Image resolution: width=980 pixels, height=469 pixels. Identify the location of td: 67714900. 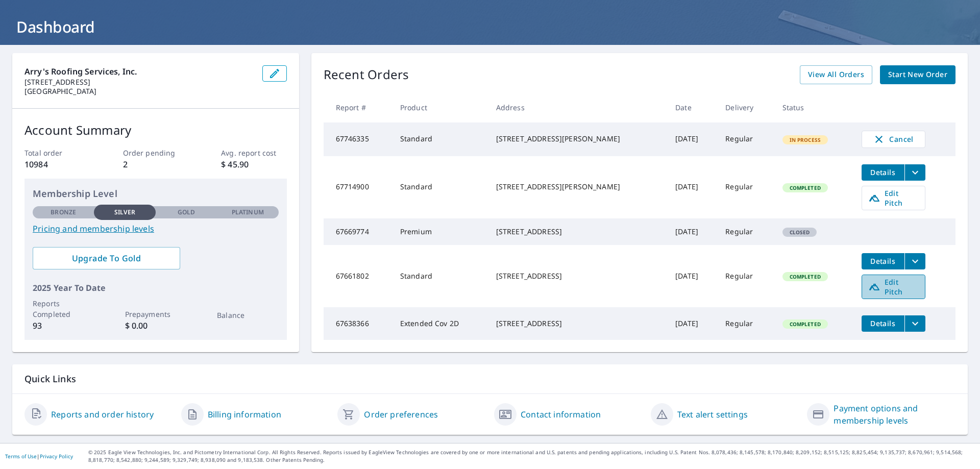
(358, 187).